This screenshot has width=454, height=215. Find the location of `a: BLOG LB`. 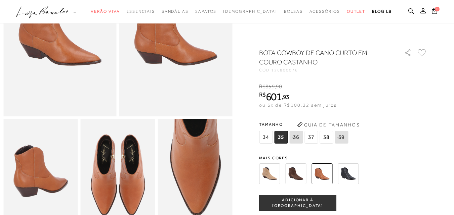

a: BLOG LB is located at coordinates (382, 11).